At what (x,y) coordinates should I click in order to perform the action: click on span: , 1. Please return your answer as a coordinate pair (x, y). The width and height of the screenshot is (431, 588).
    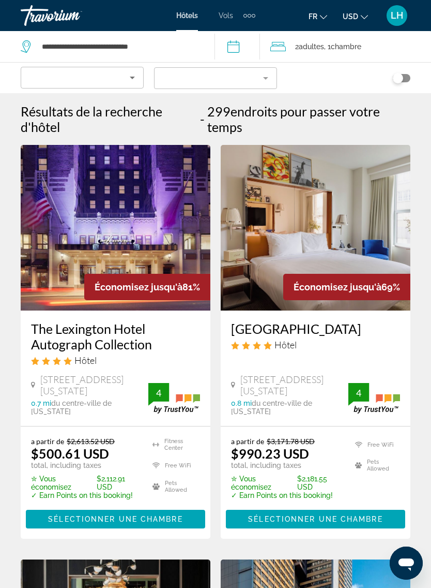
    Looking at the image, I should click on (343, 47).